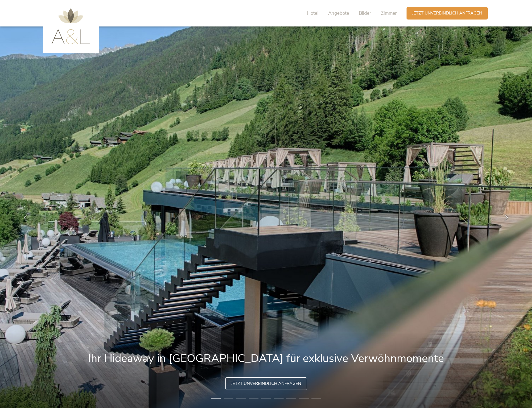 This screenshot has height=408, width=532. What do you see at coordinates (389, 13) in the screenshot?
I see `span: Zimmer` at bounding box center [389, 13].